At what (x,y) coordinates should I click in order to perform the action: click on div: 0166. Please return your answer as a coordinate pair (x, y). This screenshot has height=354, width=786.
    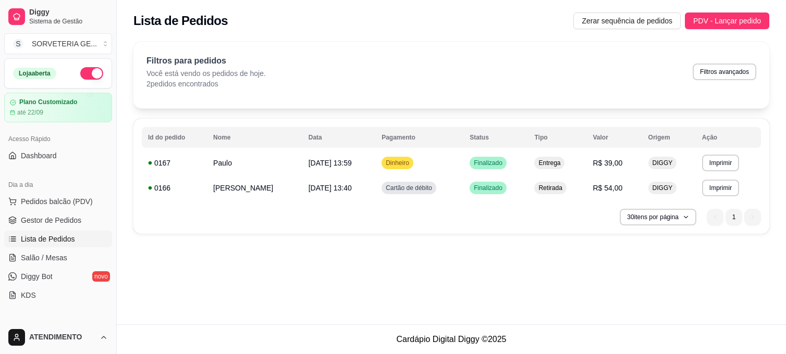
    Looking at the image, I should click on (174, 188).